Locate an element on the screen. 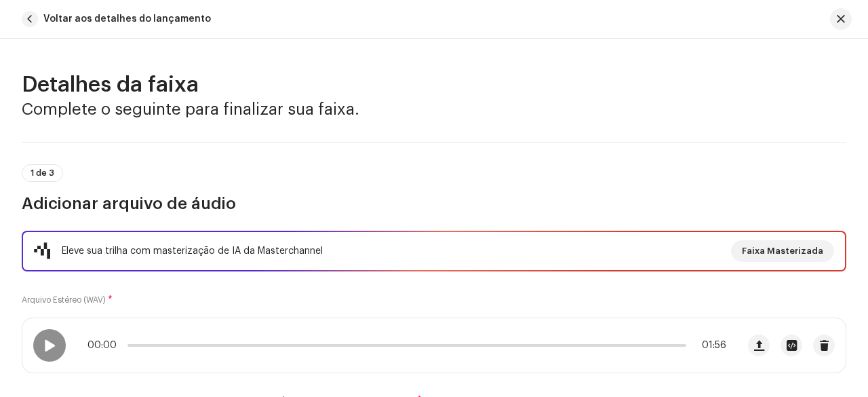 This screenshot has width=868, height=397. span: Faixa Masterizada is located at coordinates (783, 251).